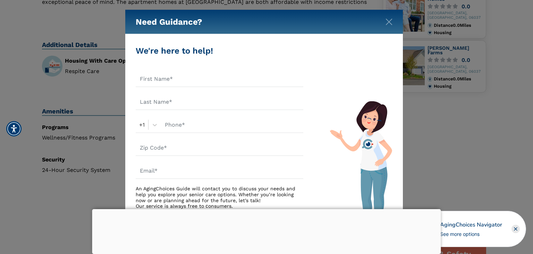  Describe the element at coordinates (169, 22) in the screenshot. I see `h5: Need Guidance?` at that location.